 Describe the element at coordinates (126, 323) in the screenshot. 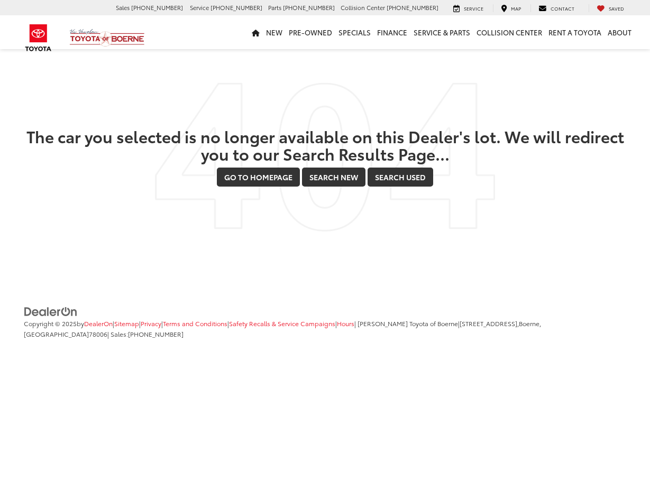

I see `a: Sitemap` at that location.